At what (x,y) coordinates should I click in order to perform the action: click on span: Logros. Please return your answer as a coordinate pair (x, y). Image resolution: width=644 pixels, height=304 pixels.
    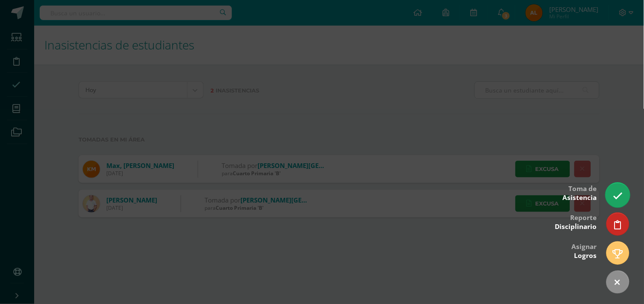
    Looking at the image, I should click on (585, 255).